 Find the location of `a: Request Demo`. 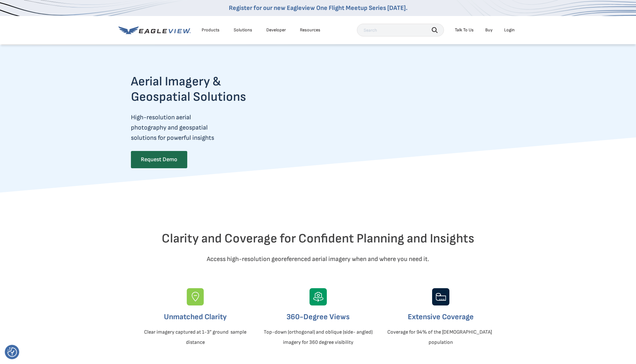

a: Request Demo is located at coordinates (159, 160).